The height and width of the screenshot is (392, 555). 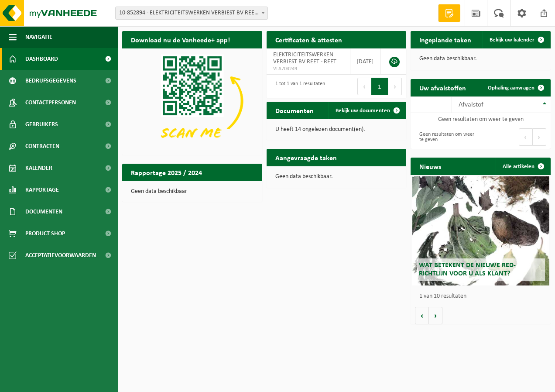 What do you see at coordinates (39, 37) in the screenshot?
I see `span: Navigatie` at bounding box center [39, 37].